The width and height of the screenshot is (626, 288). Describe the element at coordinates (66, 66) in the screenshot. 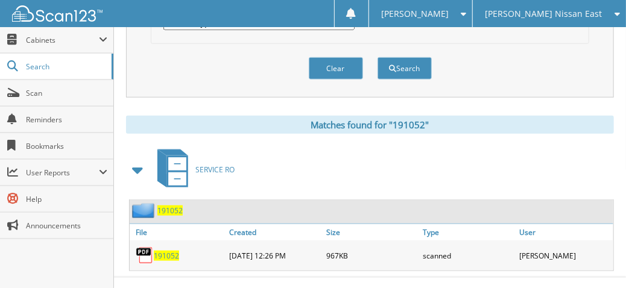

I see `span: Search` at that location.